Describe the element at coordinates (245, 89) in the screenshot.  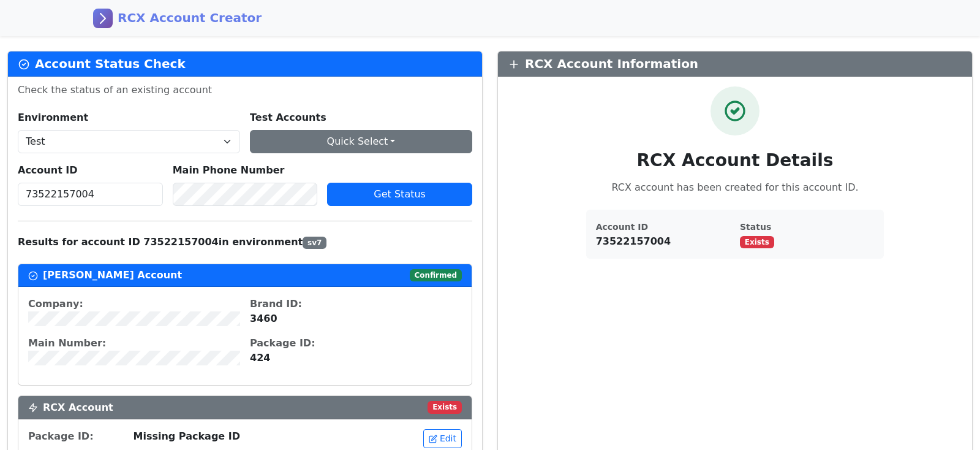
I see `h6: Check the status of an existing account` at that location.